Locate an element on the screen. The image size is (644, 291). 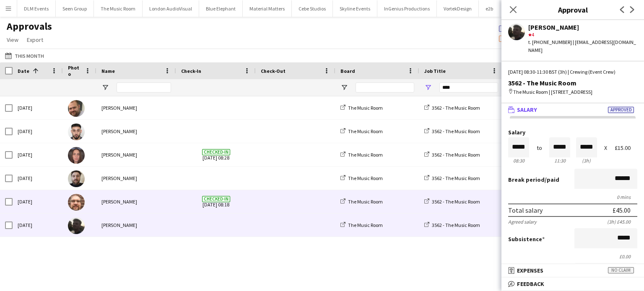
img: Ben Turner is located at coordinates (77, 108).